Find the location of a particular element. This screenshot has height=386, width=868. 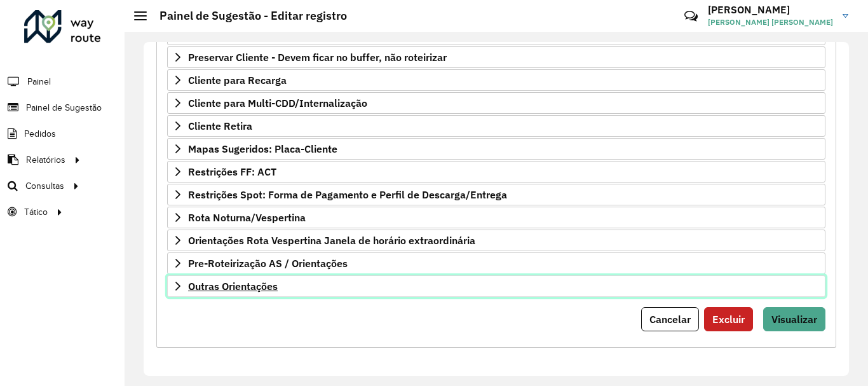

a: Contato Rápido is located at coordinates (691, 16).